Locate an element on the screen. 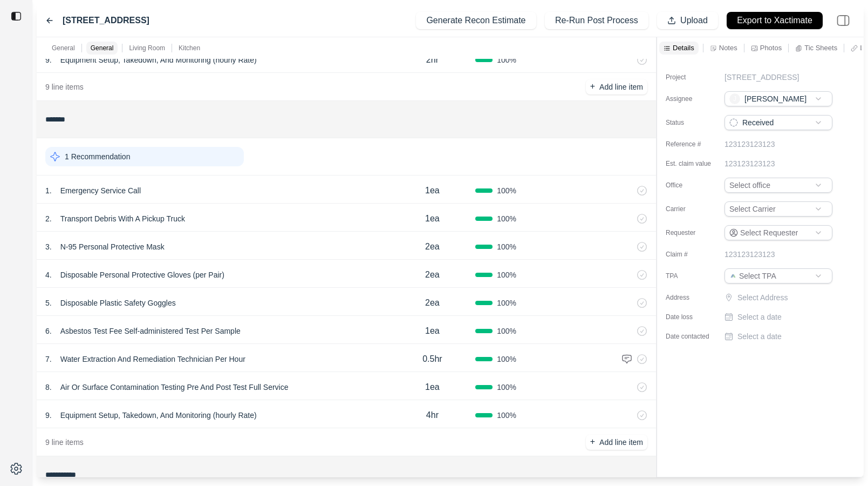 The width and height of the screenshot is (868, 486). button: Generate Recon Estimate is located at coordinates (476, 20).